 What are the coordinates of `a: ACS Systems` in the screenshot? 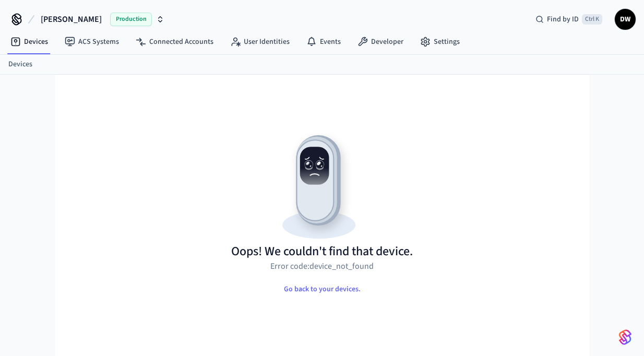 It's located at (92, 42).